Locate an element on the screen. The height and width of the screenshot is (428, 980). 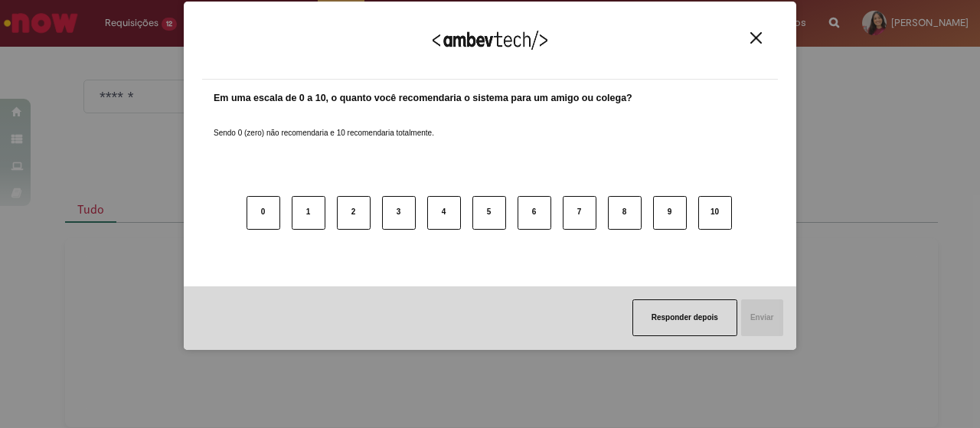
img: Close is located at coordinates (755, 38).